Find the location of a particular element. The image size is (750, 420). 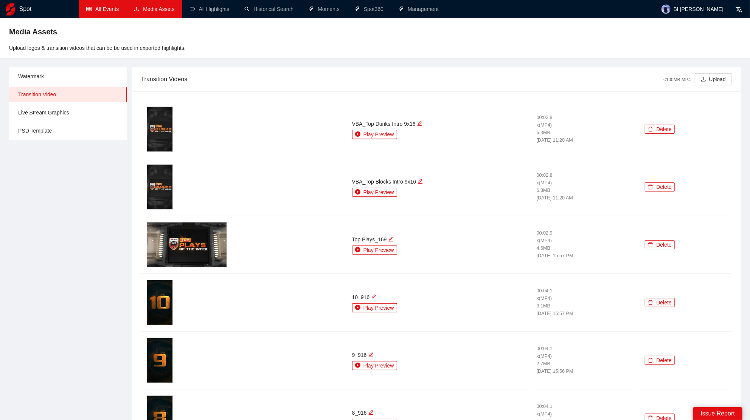

div: Issue Report is located at coordinates (717, 414).